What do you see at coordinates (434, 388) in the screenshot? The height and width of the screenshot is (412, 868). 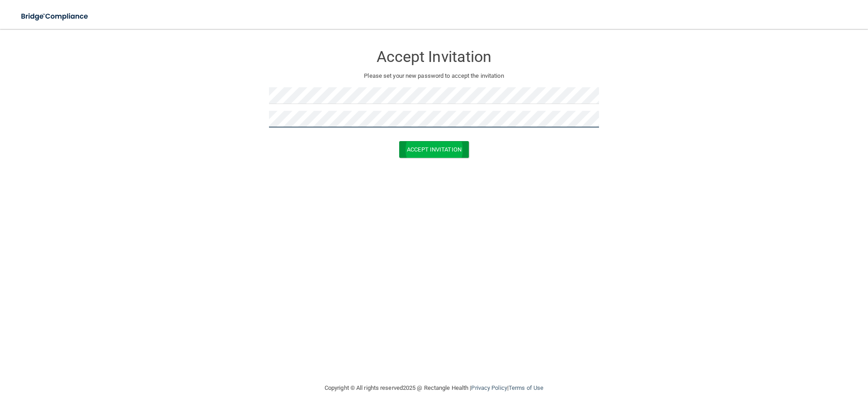 I see `div: Copyright © All rights reserved 2025 @ Rectangle Health | |` at bounding box center [434, 388].